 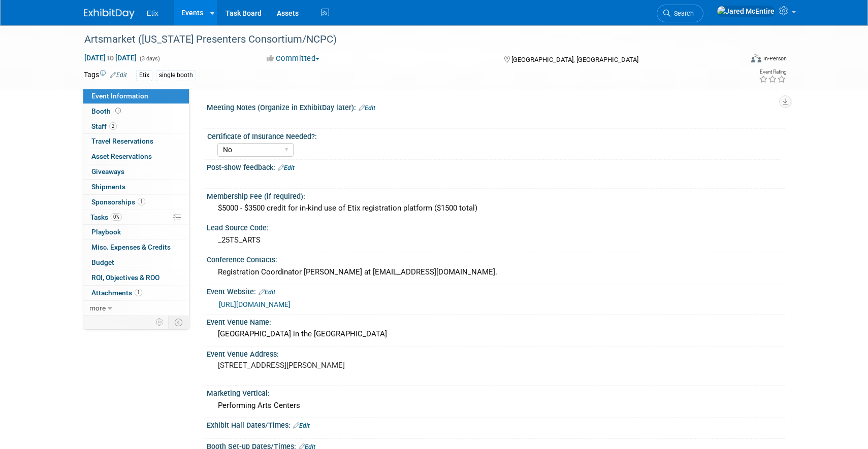 What do you see at coordinates (136, 293) in the screenshot?
I see `a: Attachments1` at bounding box center [136, 293].